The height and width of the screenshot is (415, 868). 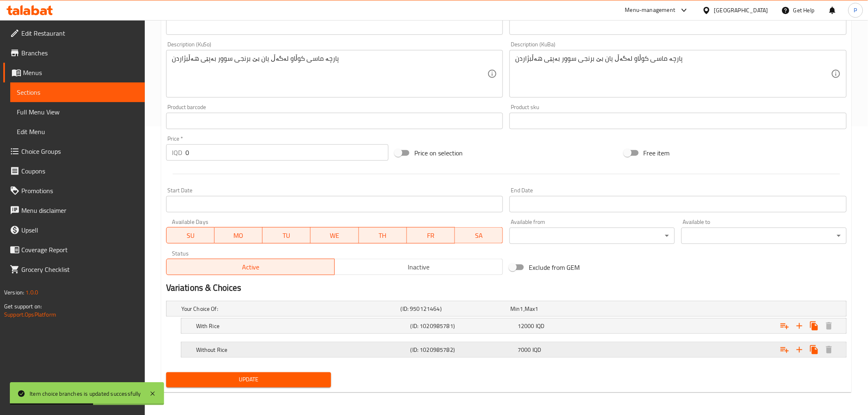 What do you see at coordinates (79, 191) in the screenshot?
I see `span: Promotions` at bounding box center [79, 191].